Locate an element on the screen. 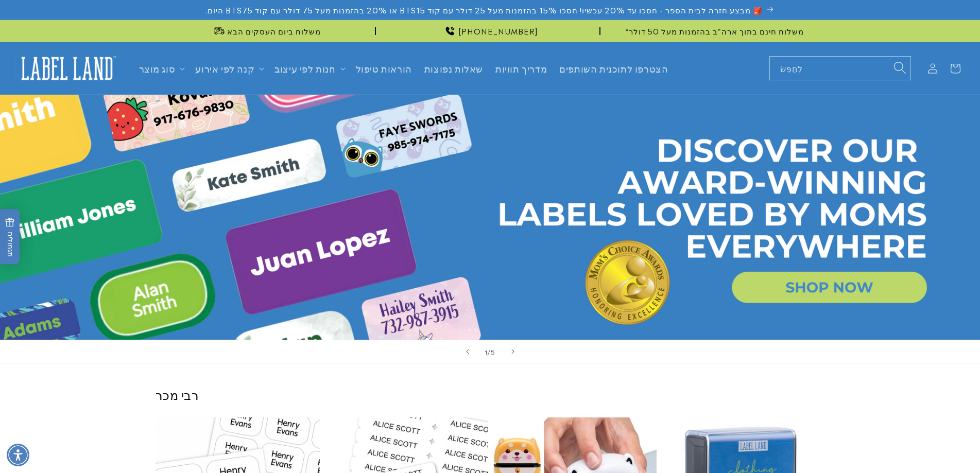 This screenshot has height=473, width=980. a: הוראות טיפול is located at coordinates (384, 68).